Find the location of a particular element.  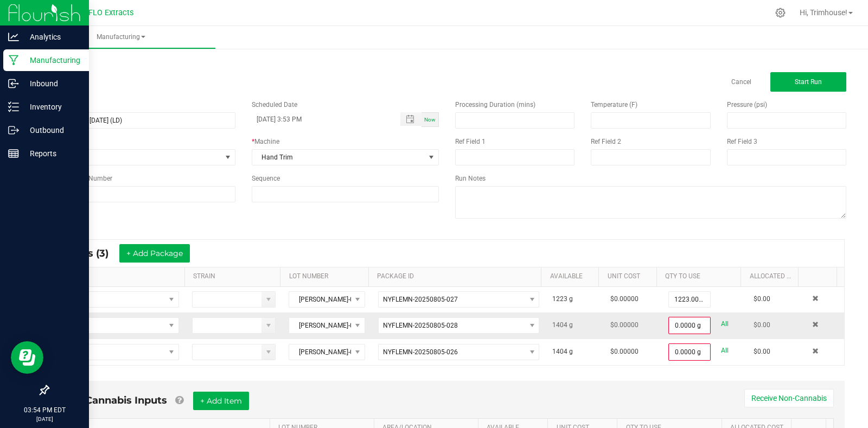

p: 03:54 PM EDT is located at coordinates (45, 410).